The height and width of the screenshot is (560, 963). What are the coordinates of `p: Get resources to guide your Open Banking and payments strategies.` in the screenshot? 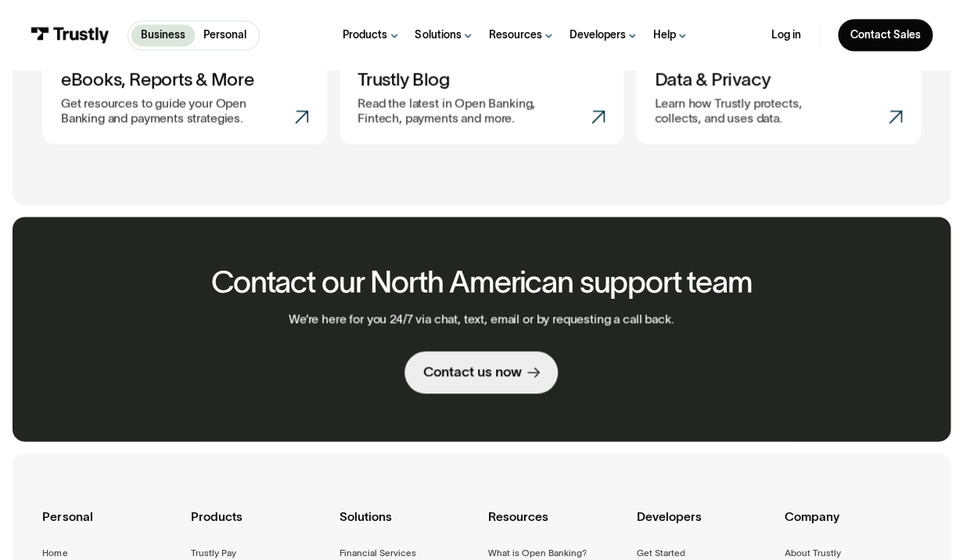 It's located at (156, 111).